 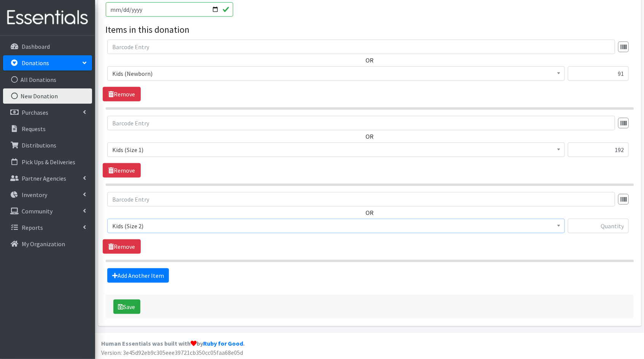 What do you see at coordinates (48, 178) in the screenshot?
I see `a: Partner Agencies` at bounding box center [48, 178].